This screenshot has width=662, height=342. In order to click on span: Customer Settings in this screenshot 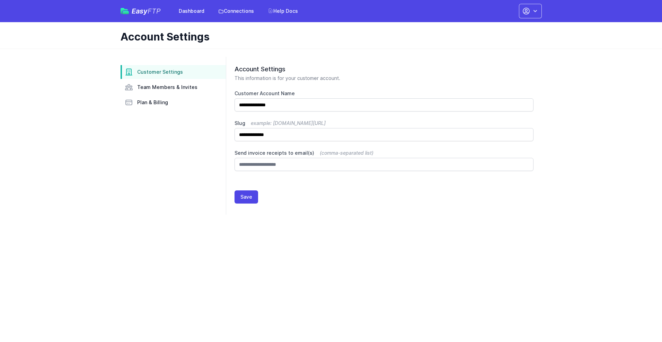, I will do `click(160, 72)`.